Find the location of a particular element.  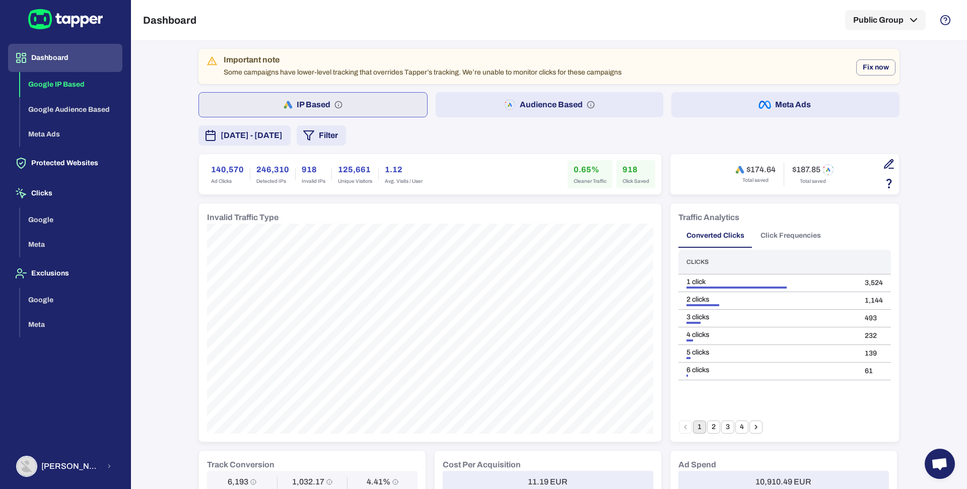

div: 5 clicks is located at coordinates (768, 353).